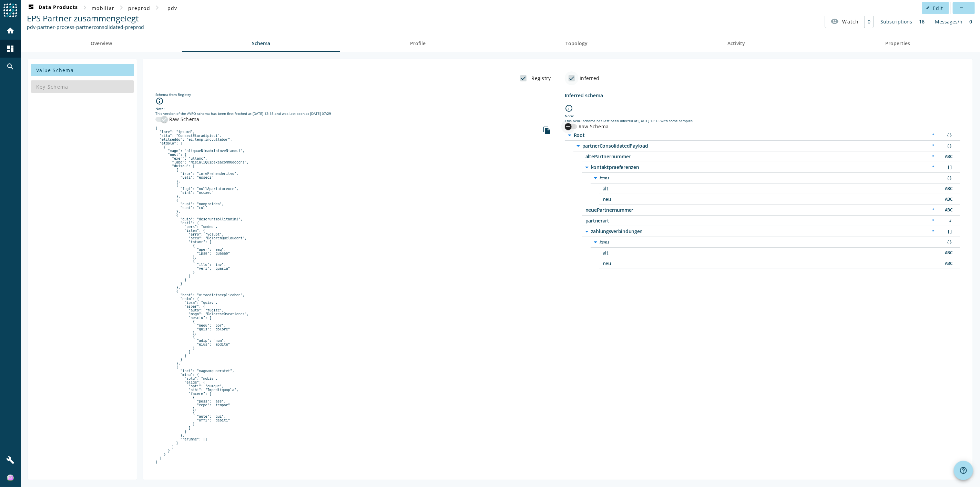 Image resolution: width=980 pixels, height=487 pixels. Describe the element at coordinates (172, 8) in the screenshot. I see `button: pdv` at that location.